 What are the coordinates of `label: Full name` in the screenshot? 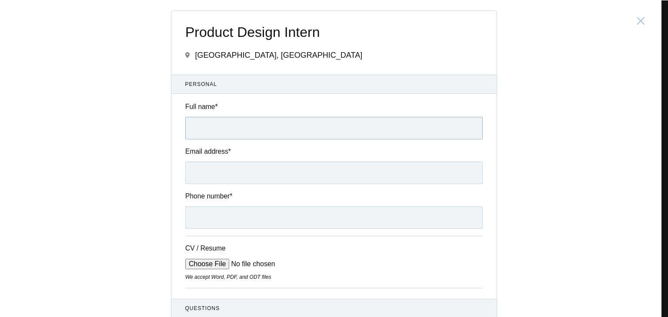 It's located at (334, 107).